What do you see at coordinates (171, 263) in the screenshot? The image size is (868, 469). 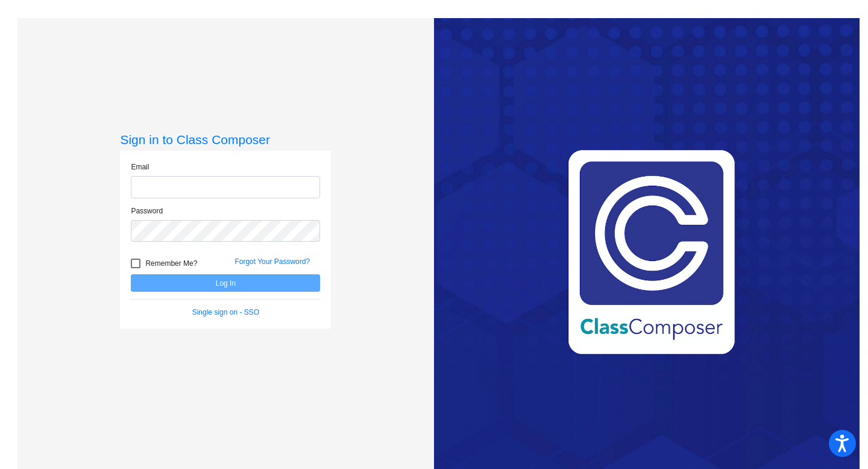 I see `span: Remember Me?` at bounding box center [171, 263].